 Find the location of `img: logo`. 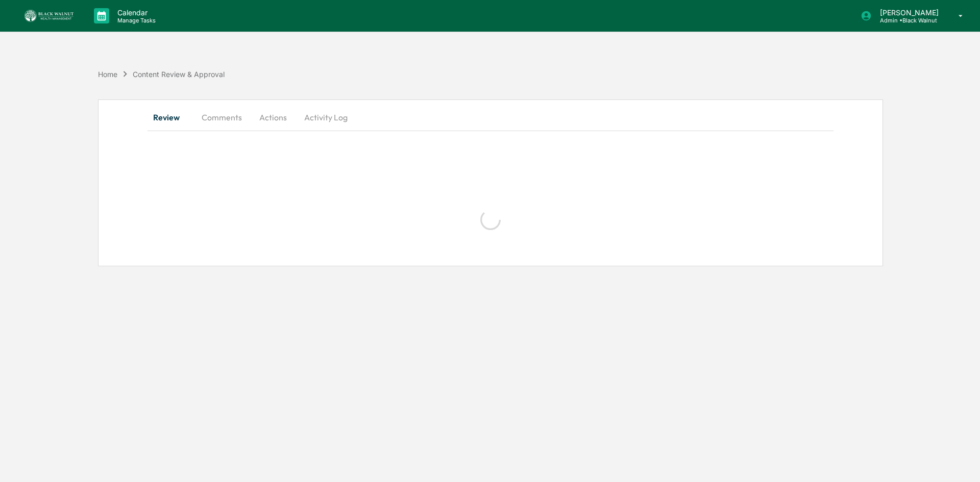

img: logo is located at coordinates (49, 16).